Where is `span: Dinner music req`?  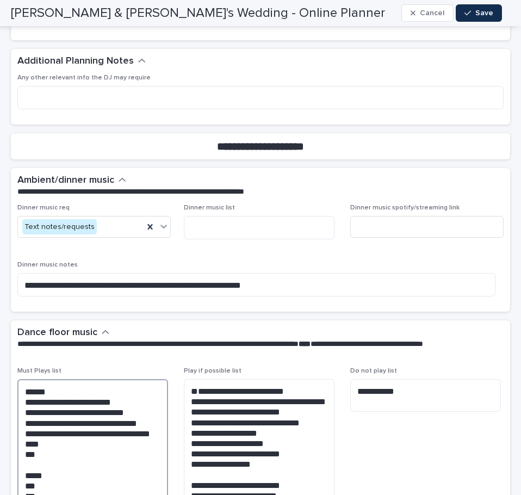 span: Dinner music req is located at coordinates (44, 208).